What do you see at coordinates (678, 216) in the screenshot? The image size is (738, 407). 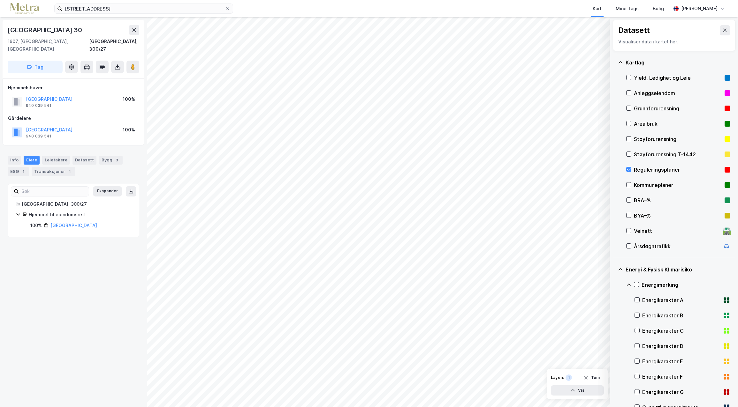 I see `div: BYA–%` at bounding box center [678, 216].